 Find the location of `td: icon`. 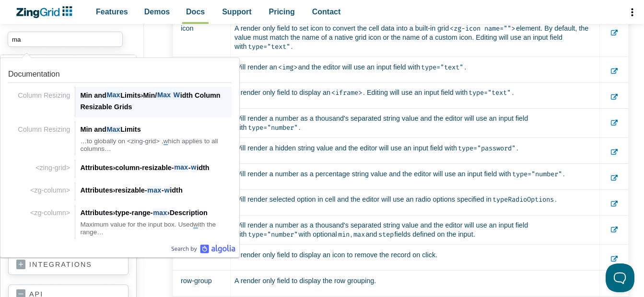

td: icon is located at coordinates (202, 38).